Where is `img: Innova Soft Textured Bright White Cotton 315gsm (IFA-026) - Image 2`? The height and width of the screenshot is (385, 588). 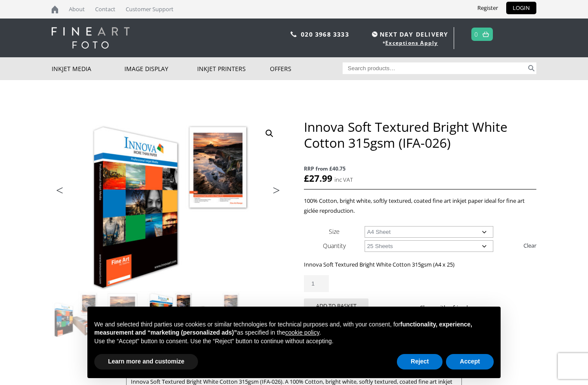
img: Innova Soft Textured Bright White Cotton 315gsm (IFA-026) - Image 2 is located at coordinates (123, 315).